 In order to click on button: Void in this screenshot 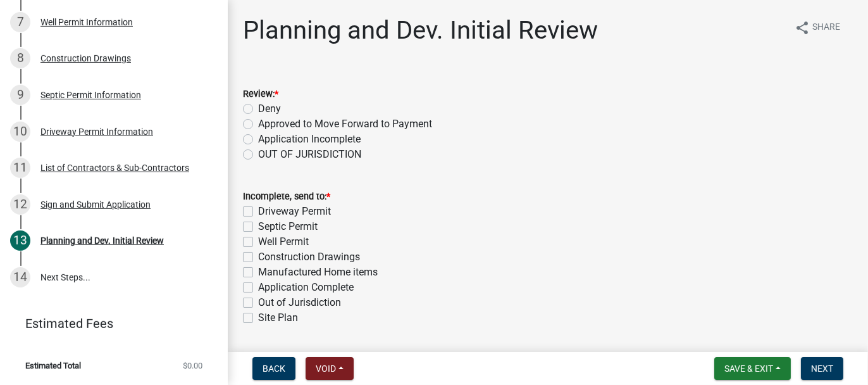, I will do `click(330, 368)`.